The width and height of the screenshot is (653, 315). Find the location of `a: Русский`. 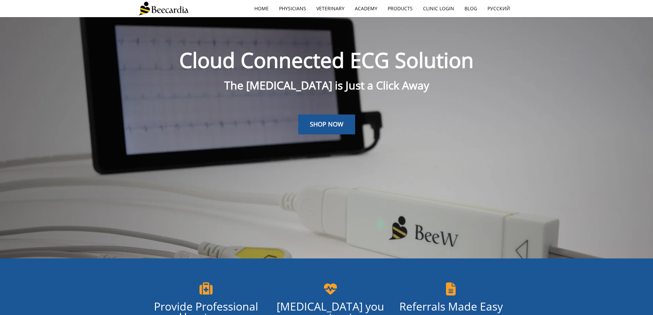

a: Русский is located at coordinates (499, 9).